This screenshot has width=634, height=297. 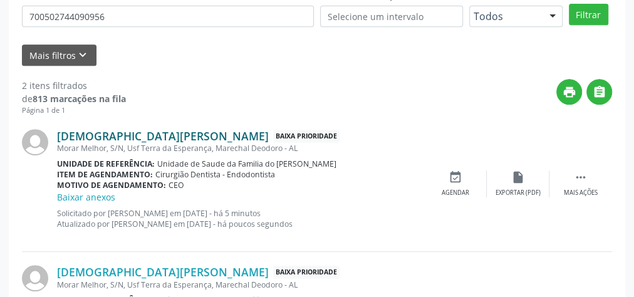 What do you see at coordinates (106, 163) in the screenshot?
I see `b: Unidade de referência:` at bounding box center [106, 163].